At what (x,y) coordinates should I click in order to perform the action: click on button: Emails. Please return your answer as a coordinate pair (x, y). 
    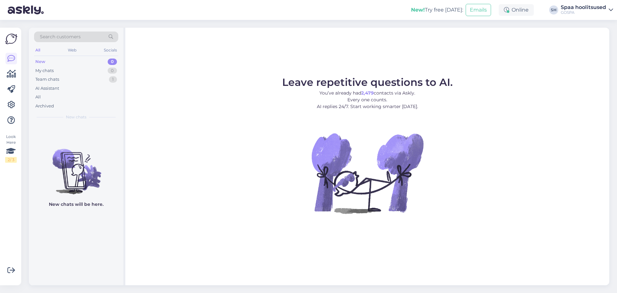
    Looking at the image, I should click on (478, 10).